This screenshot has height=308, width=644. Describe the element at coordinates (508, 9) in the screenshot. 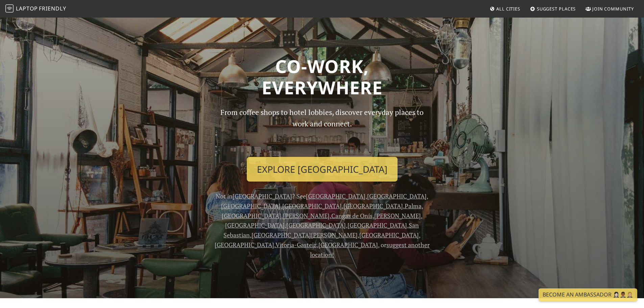

I see `span: All Cities` at that location.